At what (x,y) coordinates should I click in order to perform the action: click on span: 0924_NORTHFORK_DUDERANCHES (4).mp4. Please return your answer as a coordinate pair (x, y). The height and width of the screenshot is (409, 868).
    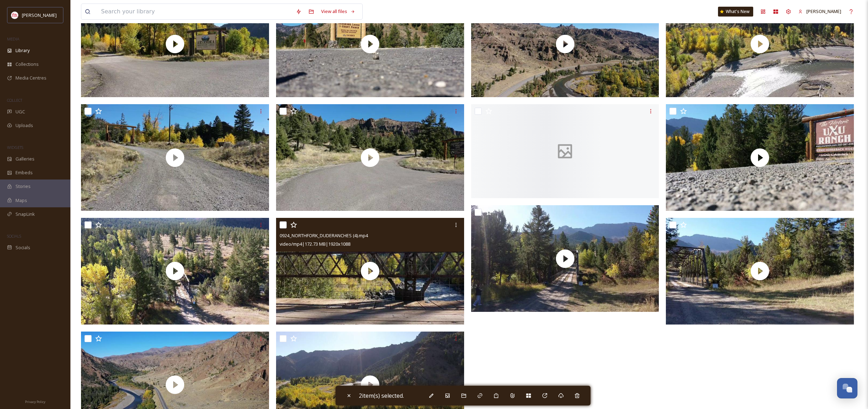
    Looking at the image, I should click on (323, 236).